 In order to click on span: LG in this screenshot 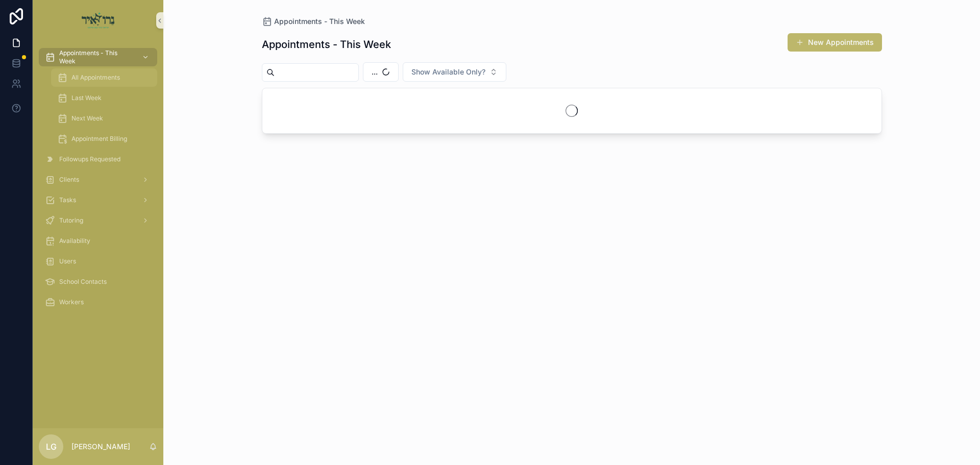, I will do `click(51, 447)`.